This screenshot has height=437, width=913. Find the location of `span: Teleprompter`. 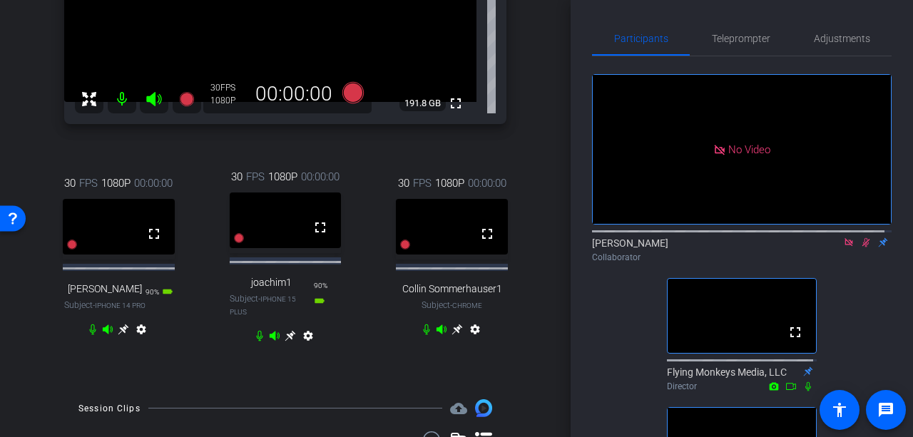

span: Teleprompter is located at coordinates (741, 39).